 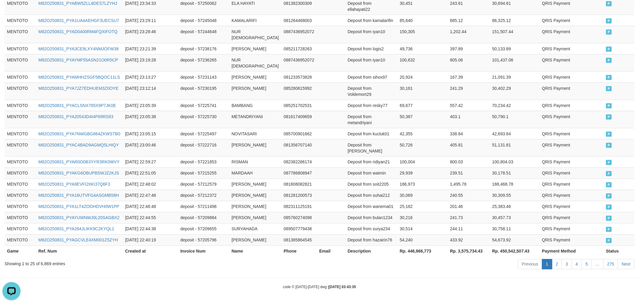 What do you see at coordinates (514, 251) in the screenshot?
I see `th: Rp. 450,542,507.43` at bounding box center [514, 251].